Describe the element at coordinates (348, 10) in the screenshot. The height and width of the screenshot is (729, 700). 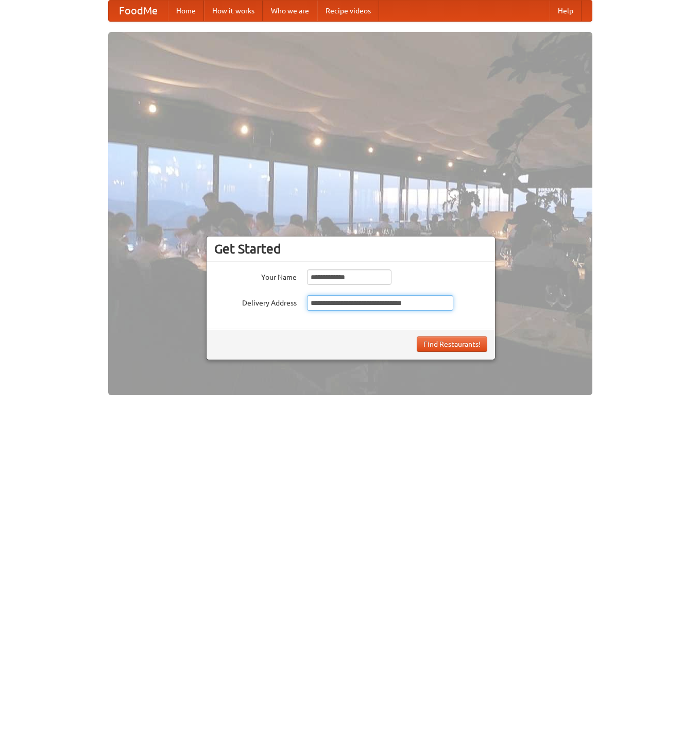
I see `a: Recipe videos` at that location.